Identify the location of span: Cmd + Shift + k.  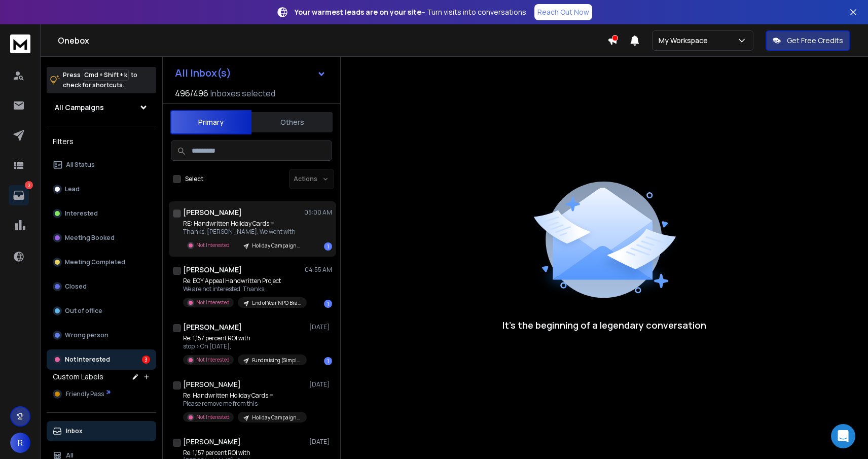
(106, 75).